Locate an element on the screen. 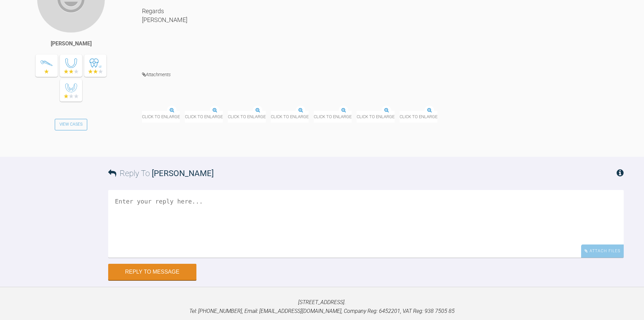 Image resolution: width=644 pixels, height=320 pixels. a: View Cases is located at coordinates (71, 124).